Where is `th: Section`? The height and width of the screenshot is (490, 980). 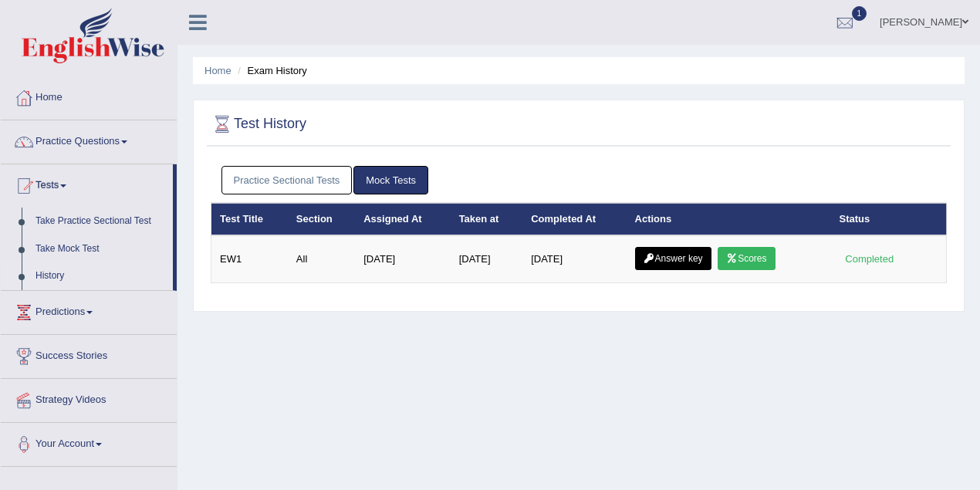 th: Section is located at coordinates (321, 220).